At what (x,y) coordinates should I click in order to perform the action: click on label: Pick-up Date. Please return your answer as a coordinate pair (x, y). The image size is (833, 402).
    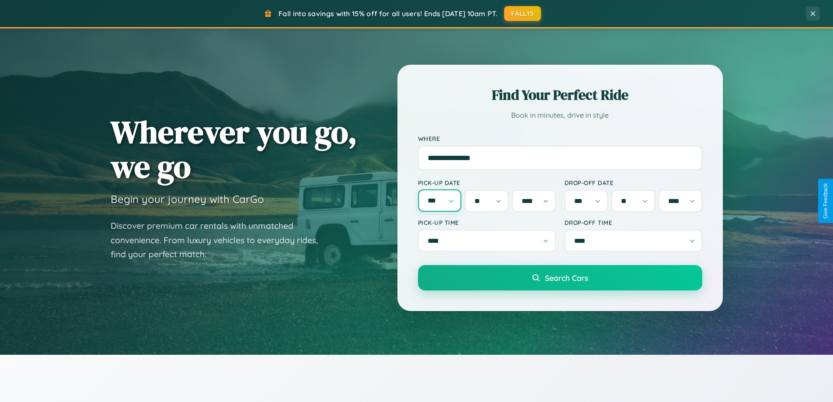
    Looking at the image, I should click on (487, 182).